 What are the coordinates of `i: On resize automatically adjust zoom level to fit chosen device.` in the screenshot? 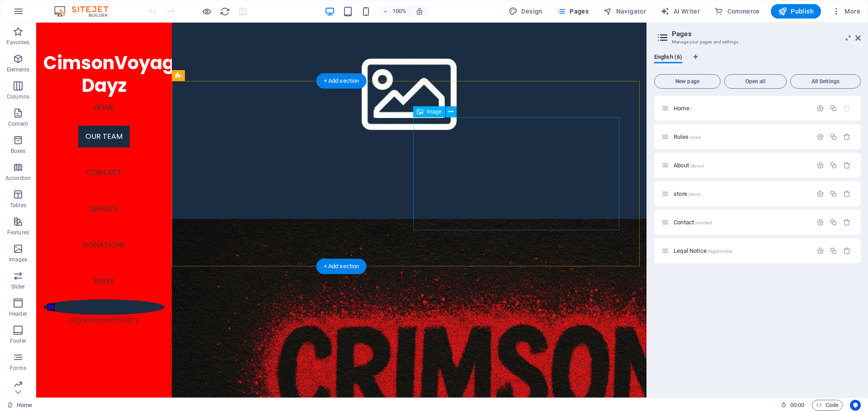 It's located at (419, 11).